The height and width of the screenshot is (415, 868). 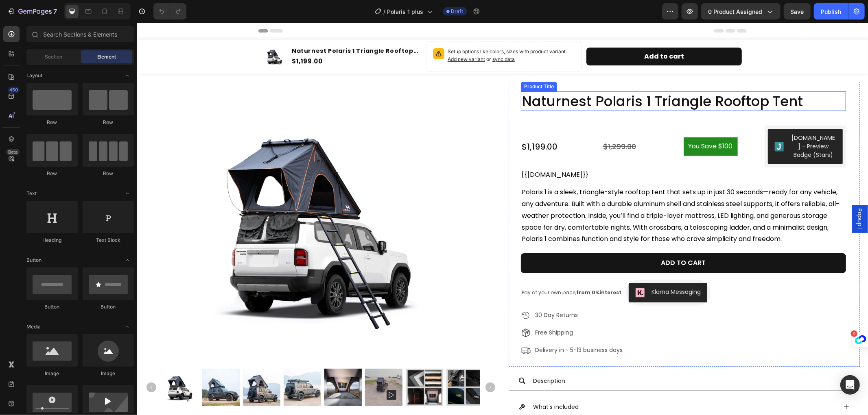 What do you see at coordinates (402, 64) in the screenshot?
I see `div: Product Title` at bounding box center [402, 64].